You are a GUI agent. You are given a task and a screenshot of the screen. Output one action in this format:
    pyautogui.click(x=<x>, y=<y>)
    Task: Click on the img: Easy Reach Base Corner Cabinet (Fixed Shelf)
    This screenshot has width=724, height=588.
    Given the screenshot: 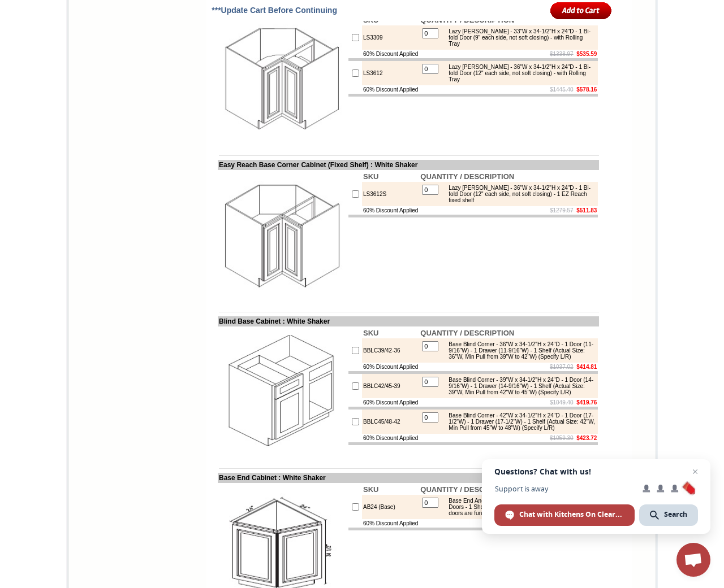 What is the action you would take?
    pyautogui.click(x=282, y=235)
    